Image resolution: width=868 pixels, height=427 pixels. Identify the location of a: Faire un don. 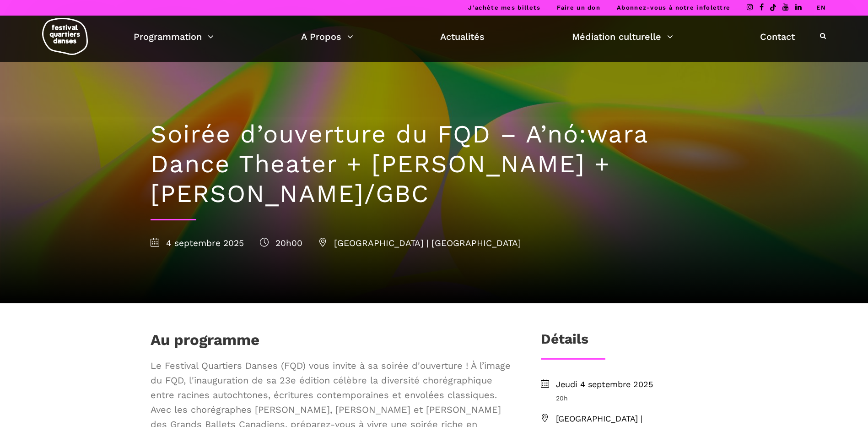
(578, 8).